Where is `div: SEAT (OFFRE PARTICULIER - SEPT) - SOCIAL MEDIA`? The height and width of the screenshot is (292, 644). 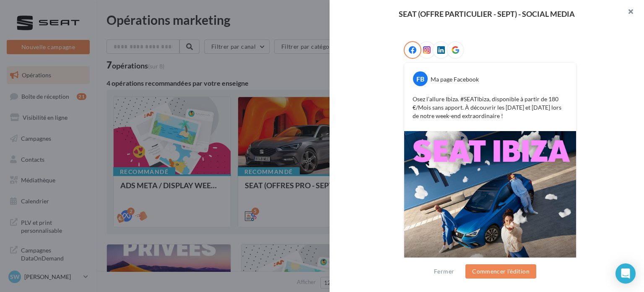 div: SEAT (OFFRE PARTICULIER - SEPT) - SOCIAL MEDIA is located at coordinates (487, 14).